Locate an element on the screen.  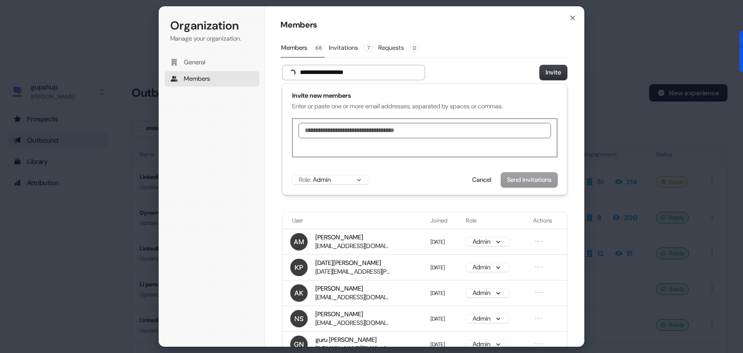
img: aparna menon is located at coordinates (299, 242).